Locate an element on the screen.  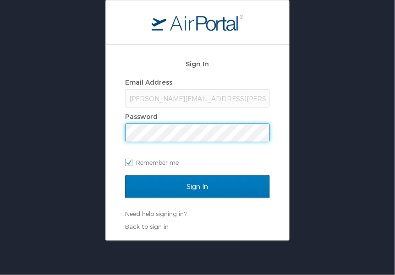
input: Sign In is located at coordinates (198, 187).